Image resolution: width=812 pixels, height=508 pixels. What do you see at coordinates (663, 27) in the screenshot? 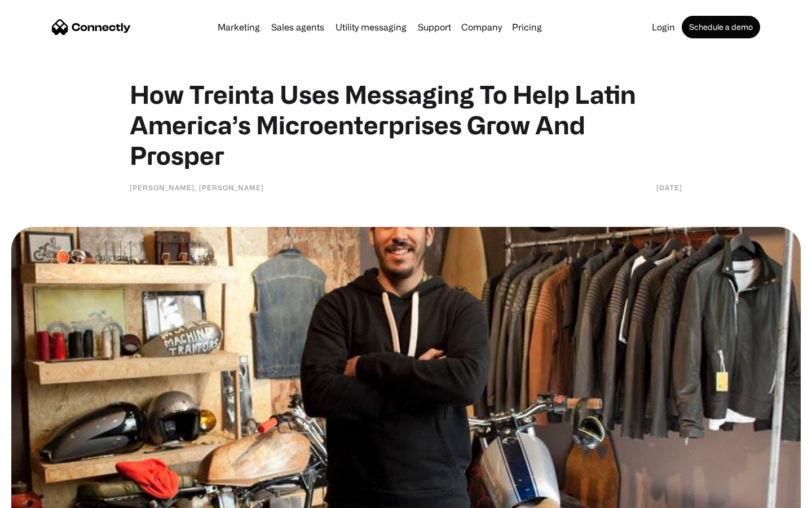
I see `a: Login` at bounding box center [663, 27].